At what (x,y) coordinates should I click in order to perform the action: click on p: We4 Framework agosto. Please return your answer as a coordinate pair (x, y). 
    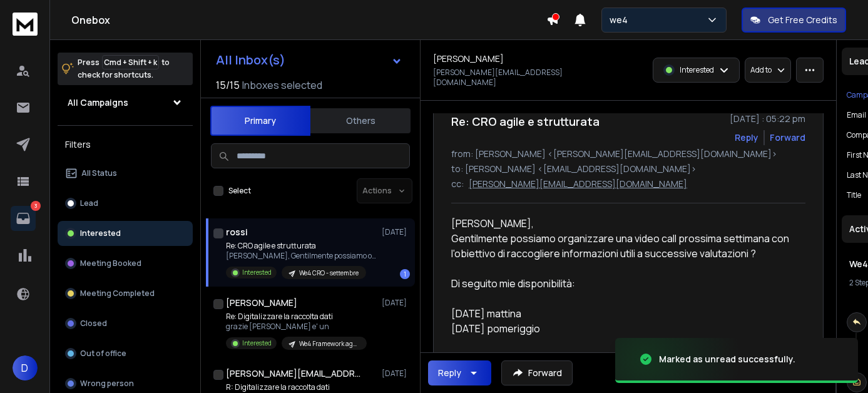
    Looking at the image, I should click on (329, 343).